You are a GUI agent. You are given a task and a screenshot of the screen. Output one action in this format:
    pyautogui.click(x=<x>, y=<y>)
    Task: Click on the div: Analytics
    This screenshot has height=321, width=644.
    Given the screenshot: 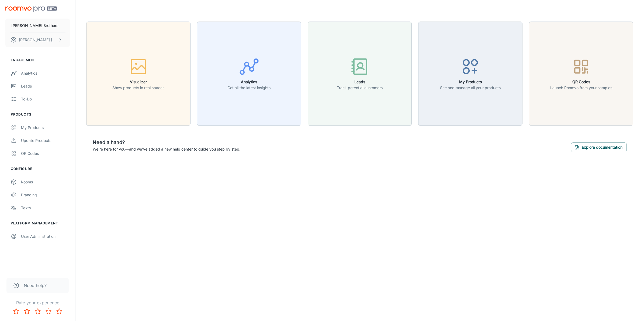 What is the action you would take?
    pyautogui.click(x=45, y=73)
    